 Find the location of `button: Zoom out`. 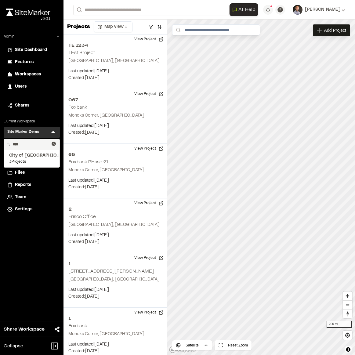

button: Zoom out is located at coordinates (348, 305).